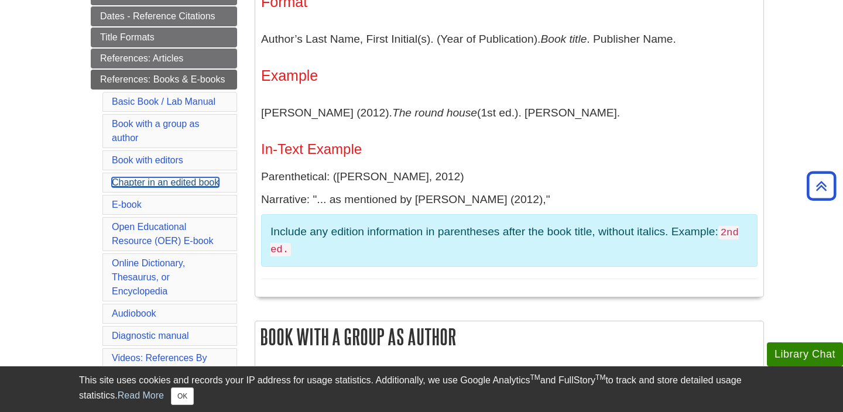 Image resolution: width=843 pixels, height=412 pixels. What do you see at coordinates (126, 204) in the screenshot?
I see `a: E-book` at bounding box center [126, 204].